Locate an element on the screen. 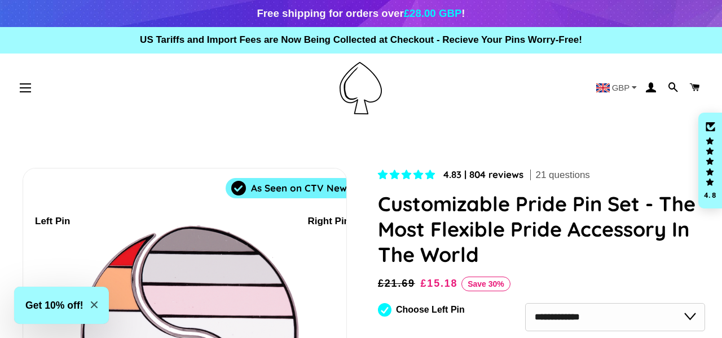 The image size is (722, 338). span: £21.69 is located at coordinates (398, 284).